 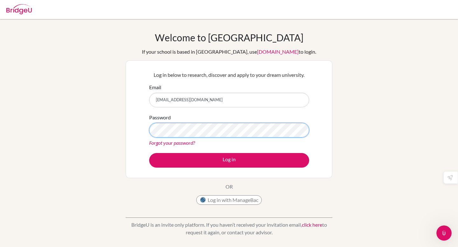 I want to click on a: Forgot your password?, so click(x=172, y=143).